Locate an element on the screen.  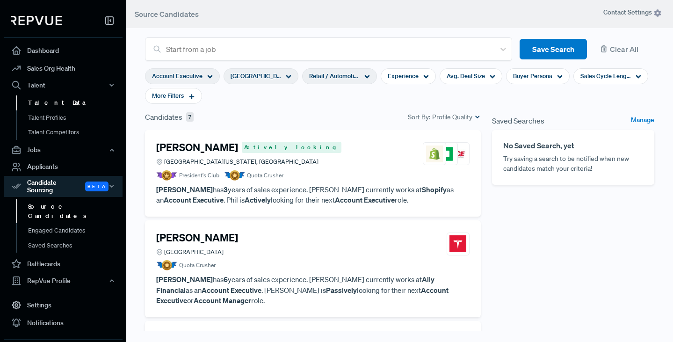
strong: Actively is located at coordinates (258, 200).